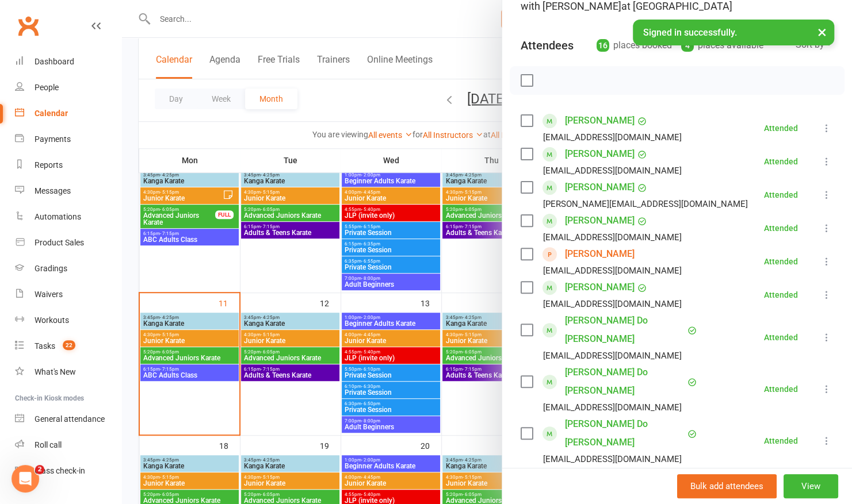 The image size is (852, 504). I want to click on div: Waivers, so click(48, 295).